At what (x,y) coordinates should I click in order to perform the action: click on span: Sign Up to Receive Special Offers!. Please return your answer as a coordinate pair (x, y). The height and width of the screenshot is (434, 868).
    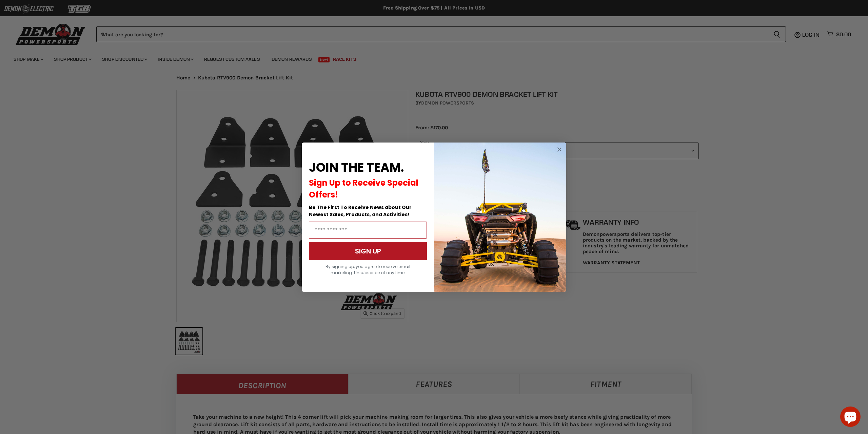
    Looking at the image, I should click on (364, 188).